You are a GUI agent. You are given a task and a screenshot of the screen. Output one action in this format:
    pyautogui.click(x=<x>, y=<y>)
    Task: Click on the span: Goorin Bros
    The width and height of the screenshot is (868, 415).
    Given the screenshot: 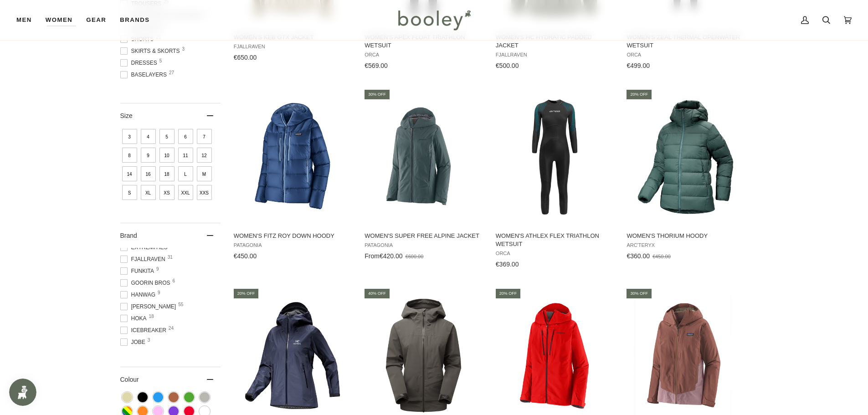 What is the action you would take?
    pyautogui.click(x=147, y=283)
    